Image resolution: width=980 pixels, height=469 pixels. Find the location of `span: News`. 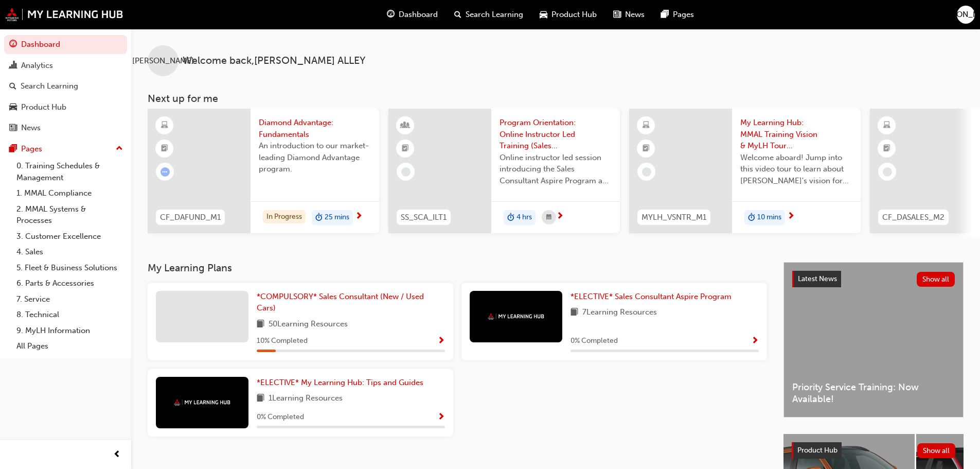

span: News is located at coordinates (635, 14).